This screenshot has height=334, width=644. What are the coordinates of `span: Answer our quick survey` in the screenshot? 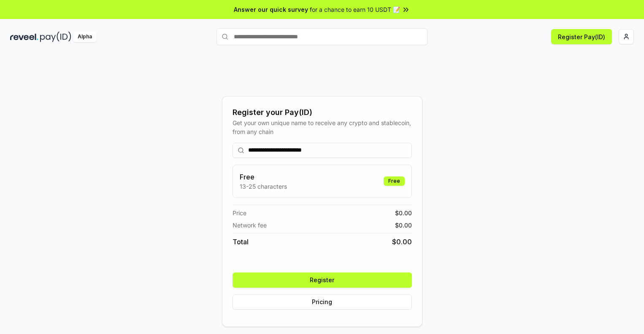 It's located at (271, 9).